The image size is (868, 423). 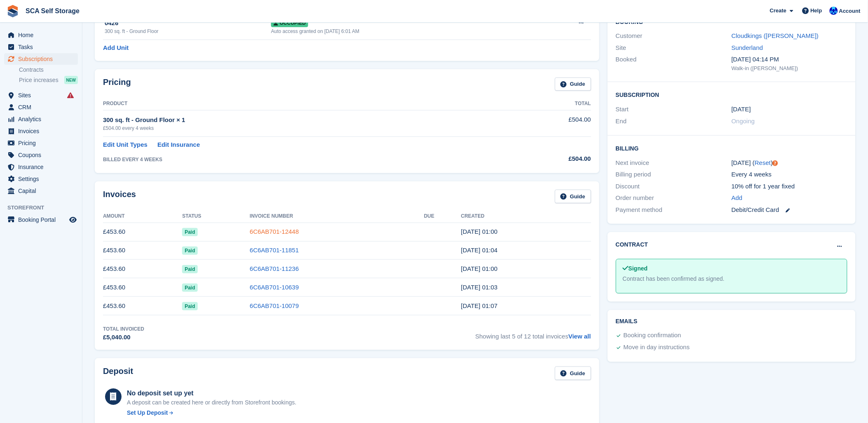 I want to click on a: Edit Insurance, so click(x=179, y=145).